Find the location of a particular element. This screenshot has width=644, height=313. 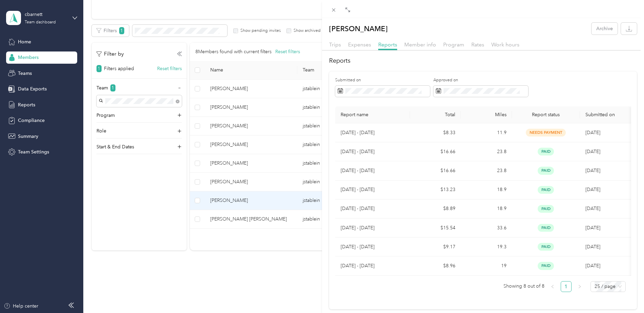

button: right is located at coordinates (580, 286).